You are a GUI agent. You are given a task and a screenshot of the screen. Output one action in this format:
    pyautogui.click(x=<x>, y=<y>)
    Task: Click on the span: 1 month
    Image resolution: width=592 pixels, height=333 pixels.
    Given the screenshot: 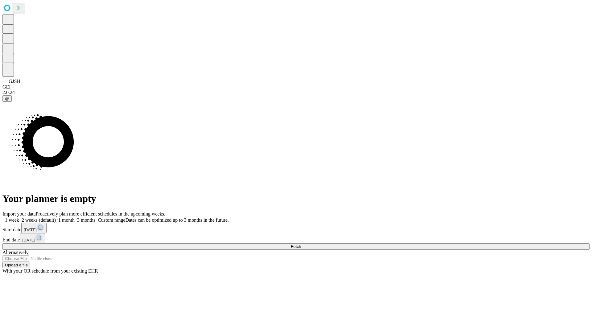 What is the action you would take?
    pyautogui.click(x=66, y=220)
    